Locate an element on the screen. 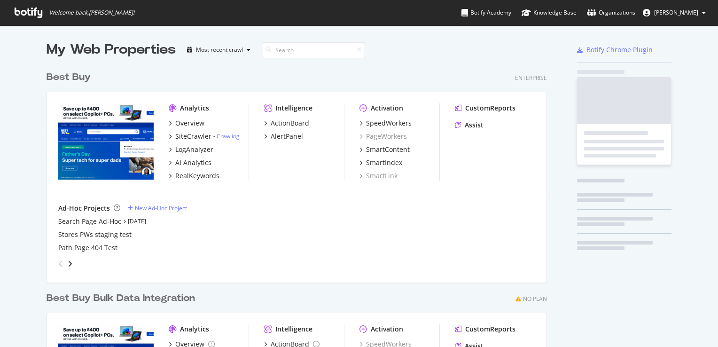  div: SmartContent is located at coordinates (388, 149).